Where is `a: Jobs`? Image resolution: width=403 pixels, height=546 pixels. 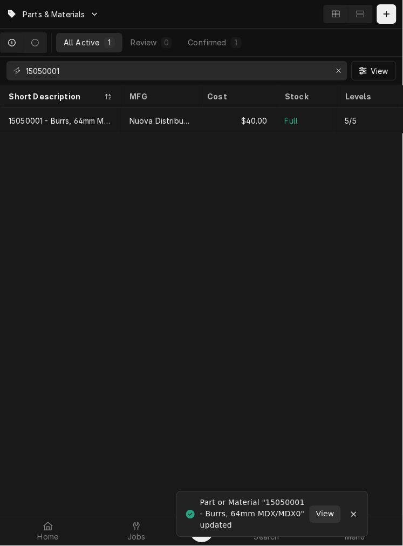
a: Jobs is located at coordinates (137, 531).